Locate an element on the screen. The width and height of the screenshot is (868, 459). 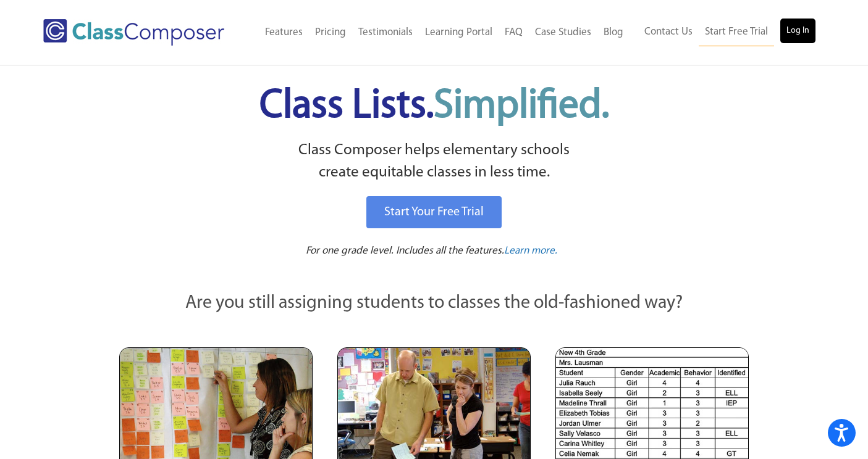
span: Simplified. is located at coordinates (521, 106).